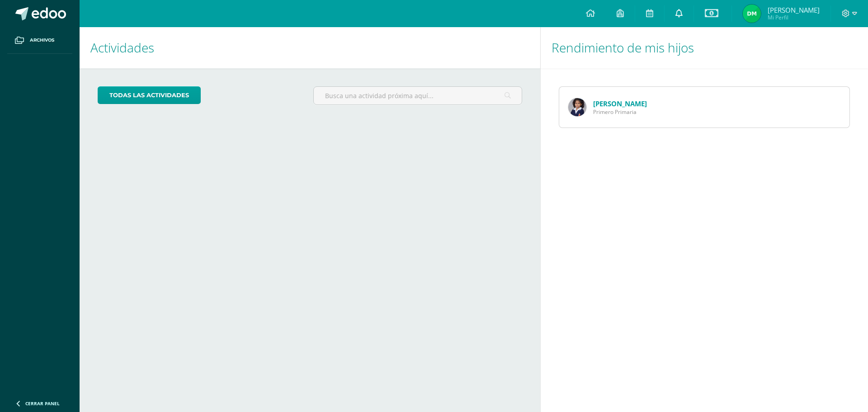  Describe the element at coordinates (577, 107) in the screenshot. I see `img: 2e8d58731ccb2eab05988e767e27bedf.png` at that location.